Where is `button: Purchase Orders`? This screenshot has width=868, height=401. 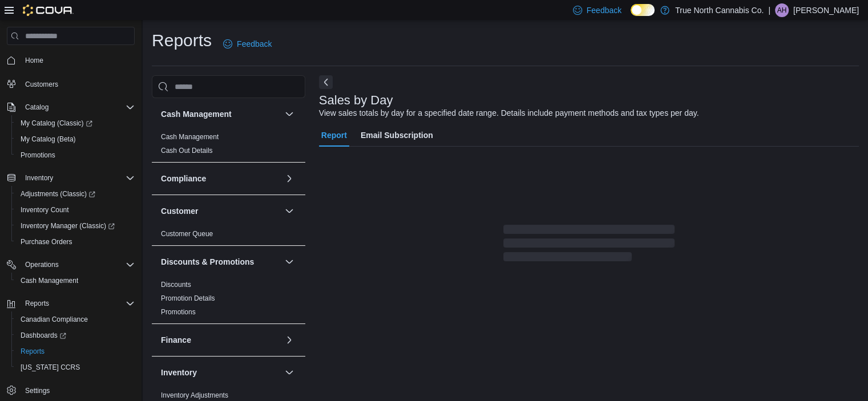
button: Purchase Orders is located at coordinates (75, 242).